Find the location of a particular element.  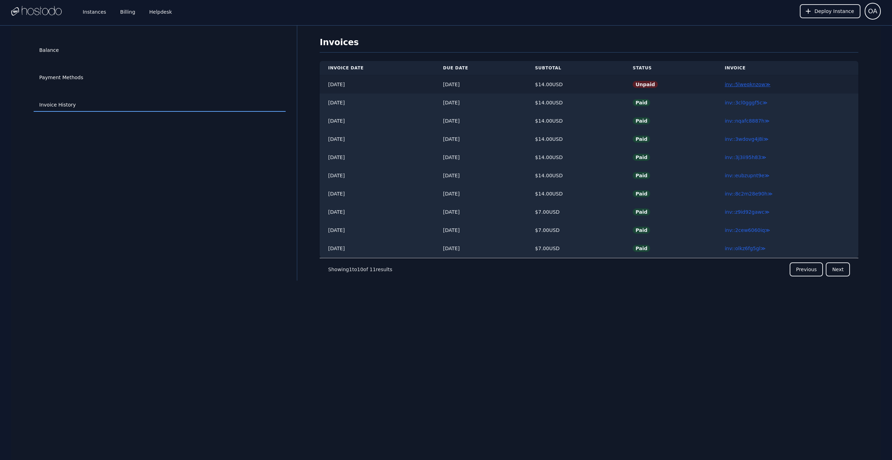

button: Deploy Instance is located at coordinates (830, 11).